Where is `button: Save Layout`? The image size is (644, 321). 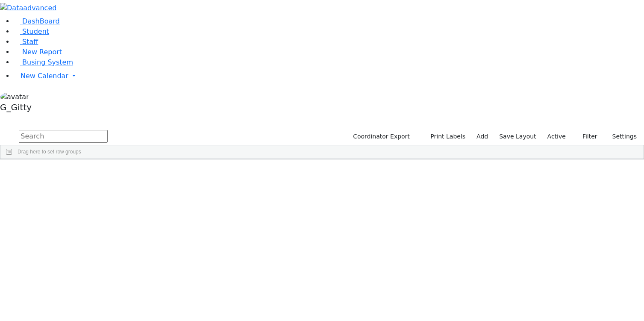
button: Save Layout is located at coordinates (518, 136).